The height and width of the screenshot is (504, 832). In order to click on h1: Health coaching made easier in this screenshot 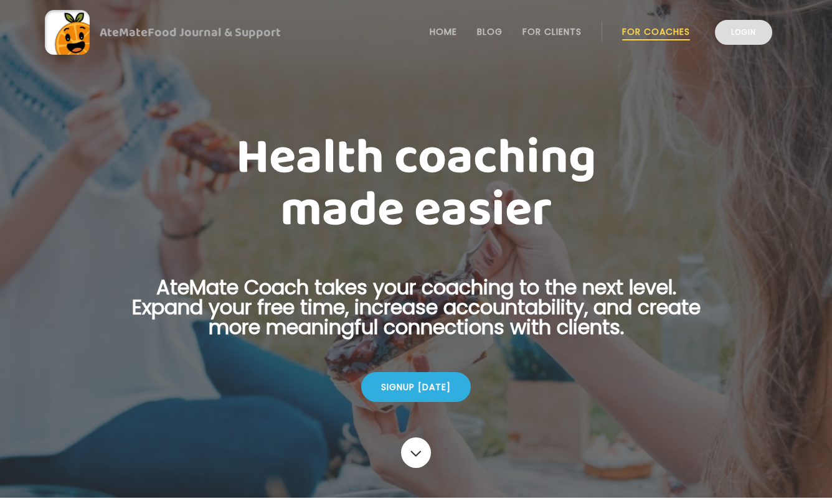, I will do `click(416, 184)`.